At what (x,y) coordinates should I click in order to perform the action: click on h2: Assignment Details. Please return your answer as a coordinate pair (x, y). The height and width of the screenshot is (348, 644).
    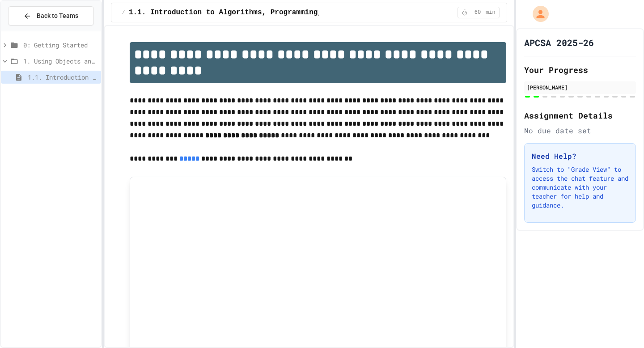
    Looking at the image, I should click on (580, 115).